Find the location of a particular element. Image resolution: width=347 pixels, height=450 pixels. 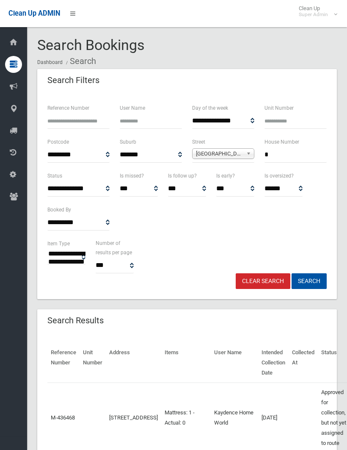

label: Status is located at coordinates (55, 176).